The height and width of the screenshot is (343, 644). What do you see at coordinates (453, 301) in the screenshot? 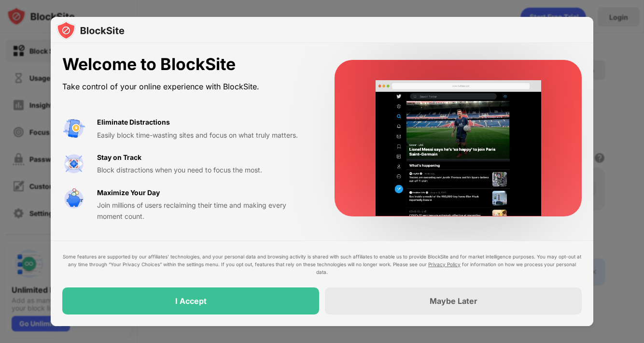
I see `div: Maybe Later` at bounding box center [453, 301].